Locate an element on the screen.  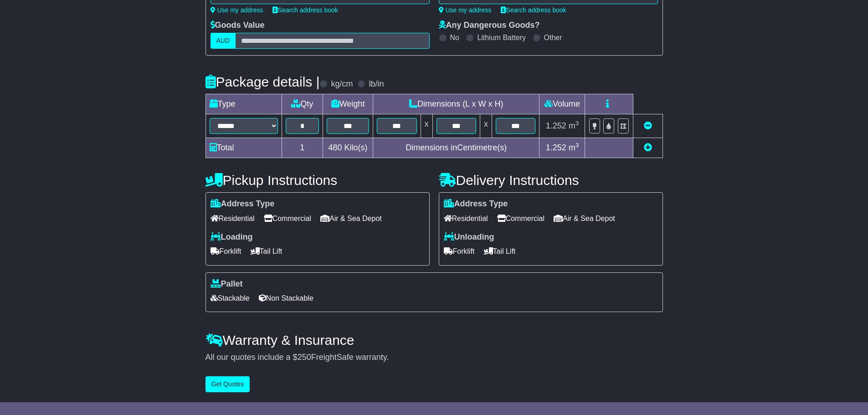
span: 250 is located at coordinates (305, 357).